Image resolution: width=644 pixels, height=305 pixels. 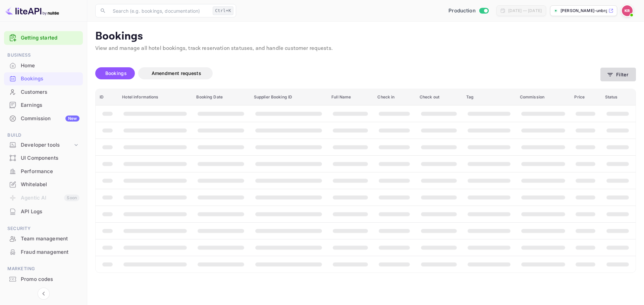 I want to click on p: Bookings, so click(x=365, y=36).